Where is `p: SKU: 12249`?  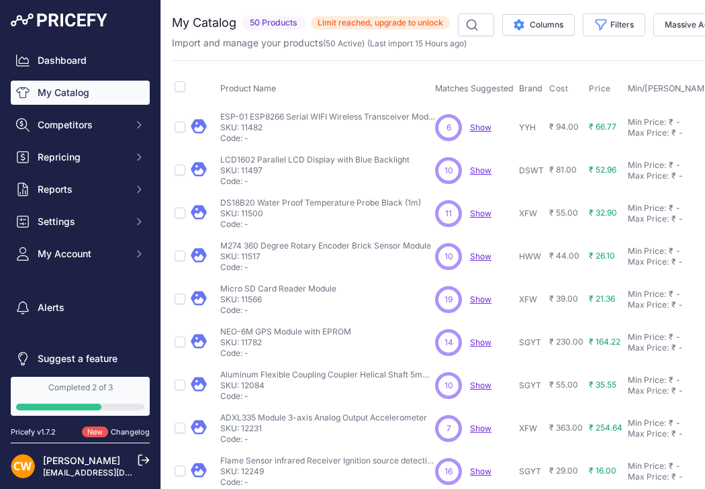
p: SKU: 12249 is located at coordinates (328, 472).